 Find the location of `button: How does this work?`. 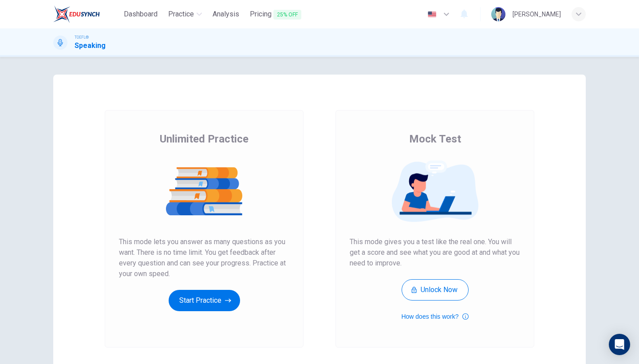

button: How does this work? is located at coordinates (435, 316).